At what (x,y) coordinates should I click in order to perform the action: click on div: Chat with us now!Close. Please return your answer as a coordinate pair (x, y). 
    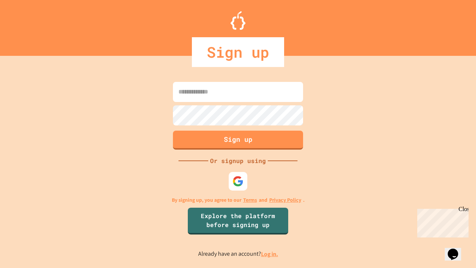
    Looking at the image, I should click on (27, 25).